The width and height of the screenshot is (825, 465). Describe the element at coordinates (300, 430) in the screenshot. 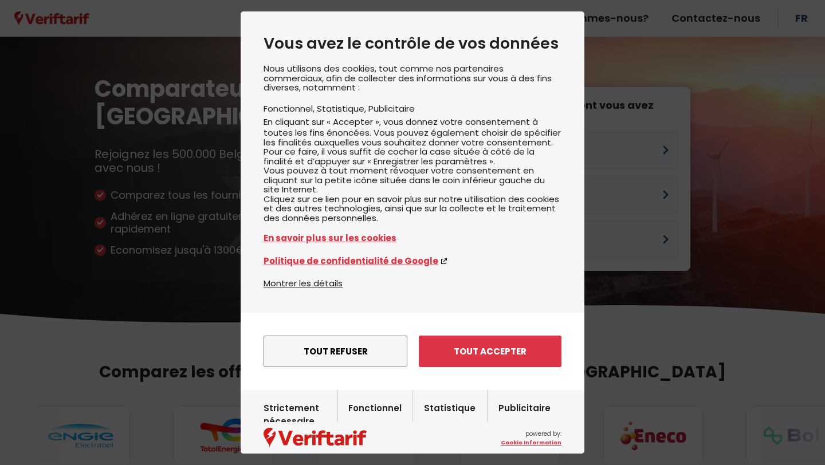

I see `label: Strictement nécessaire` at that location.